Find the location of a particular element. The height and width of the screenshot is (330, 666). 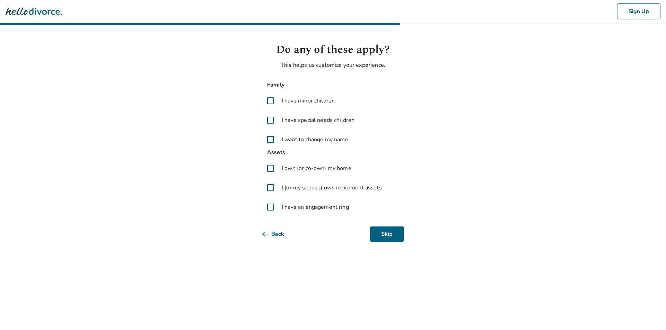

span: I have an engagement ring is located at coordinates (315, 207).